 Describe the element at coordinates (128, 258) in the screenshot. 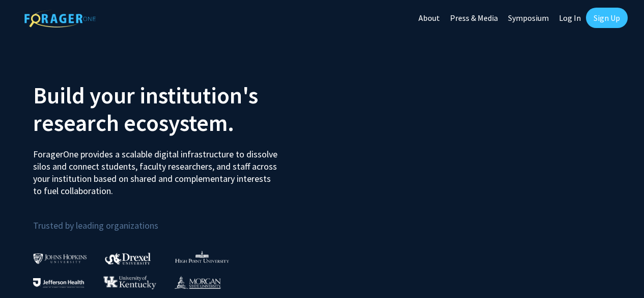

I see `img: Drexel University` at that location.